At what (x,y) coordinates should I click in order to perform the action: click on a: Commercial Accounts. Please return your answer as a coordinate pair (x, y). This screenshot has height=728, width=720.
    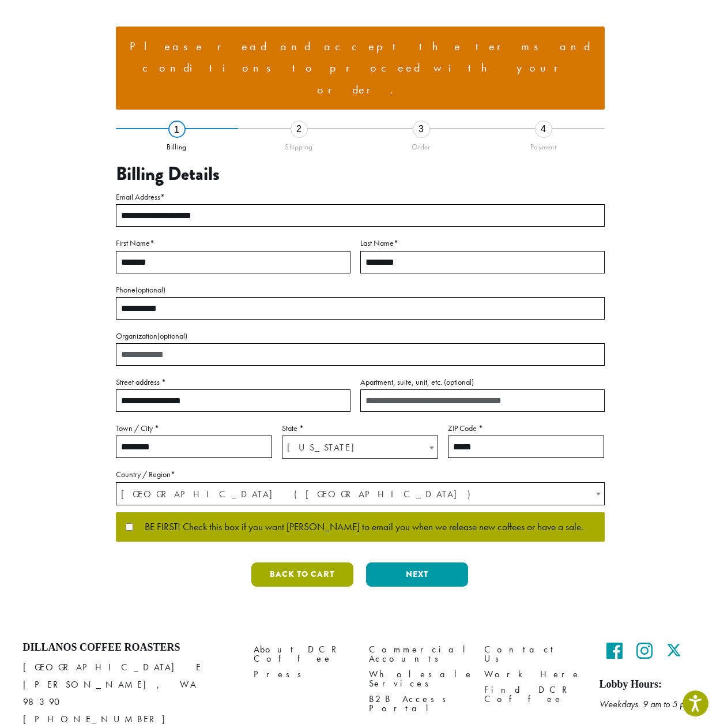
    Looking at the image, I should click on (418, 654).